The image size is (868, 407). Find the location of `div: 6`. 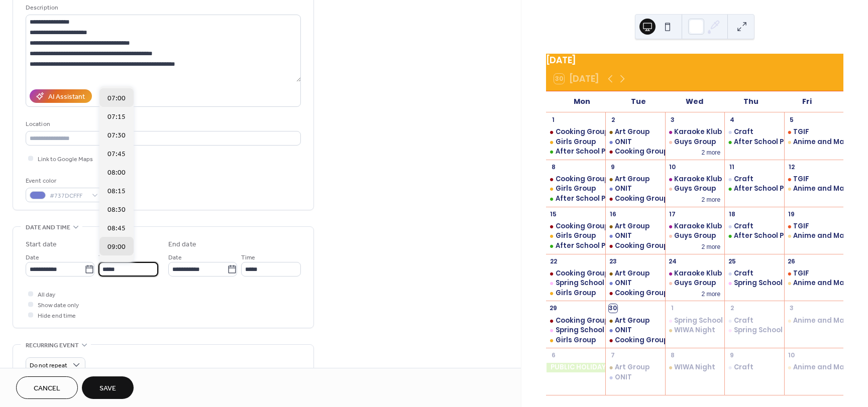

div: 6 is located at coordinates (553, 356).